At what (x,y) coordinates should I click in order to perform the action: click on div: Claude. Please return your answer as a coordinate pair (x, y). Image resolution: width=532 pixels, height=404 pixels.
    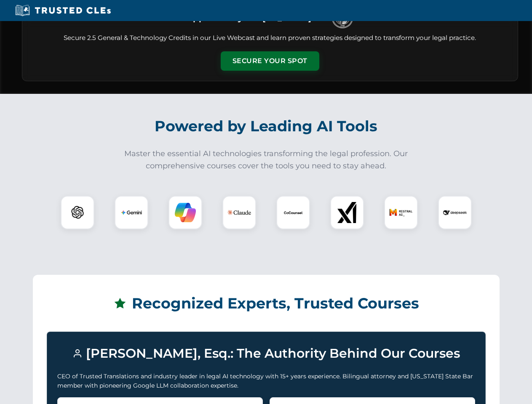
    Looking at the image, I should click on (239, 213).